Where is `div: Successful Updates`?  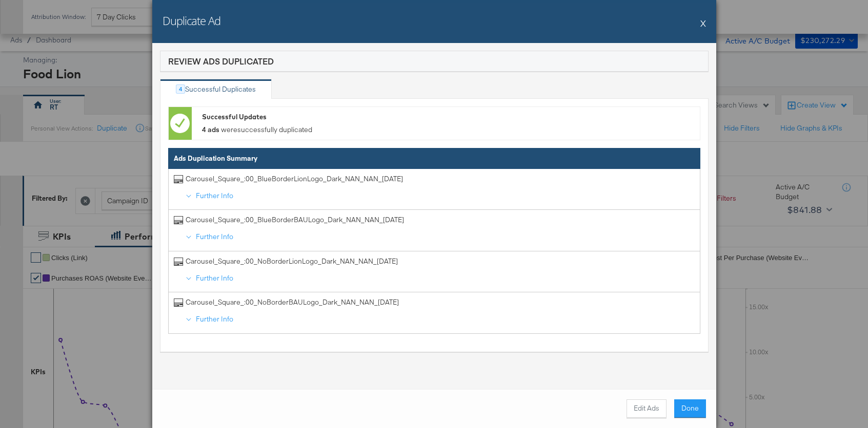
div: Successful Updates is located at coordinates (257, 117).